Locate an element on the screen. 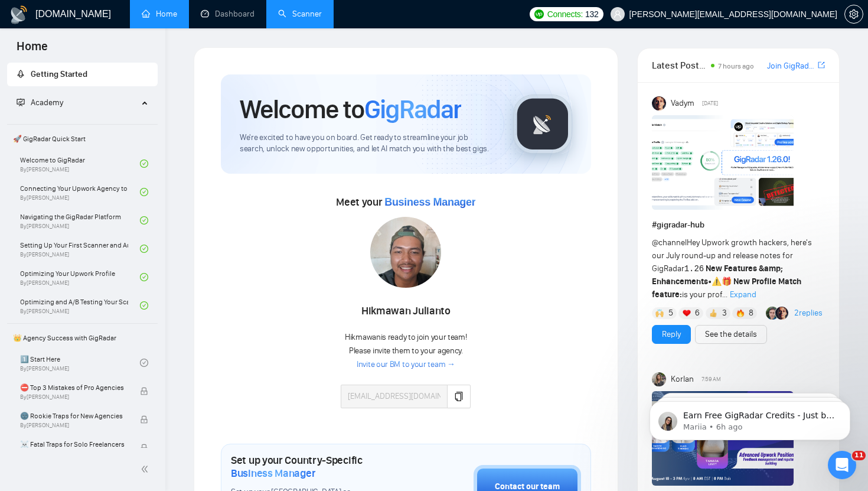 The width and height of the screenshot is (868, 491). span: fund-projection-screen is located at coordinates (21, 102).